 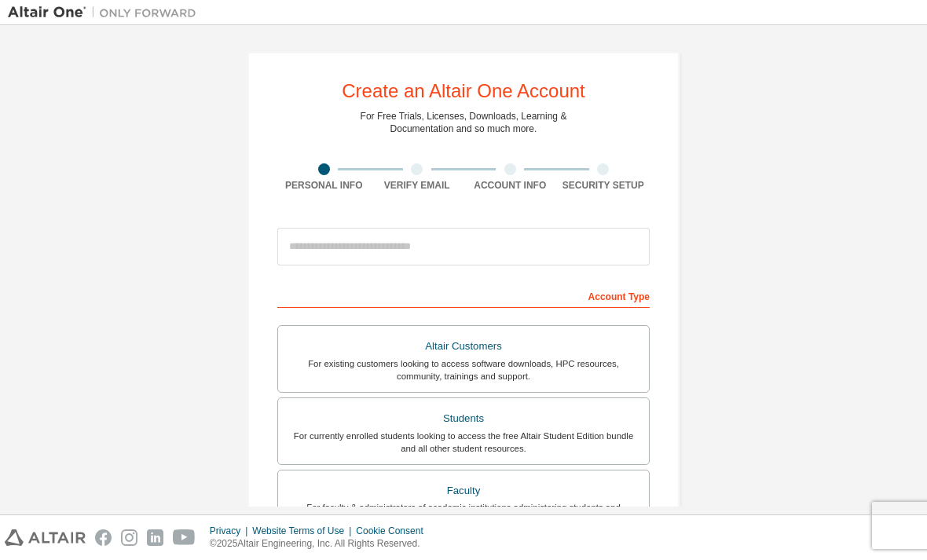 I want to click on div: Verify Email, so click(x=417, y=185).